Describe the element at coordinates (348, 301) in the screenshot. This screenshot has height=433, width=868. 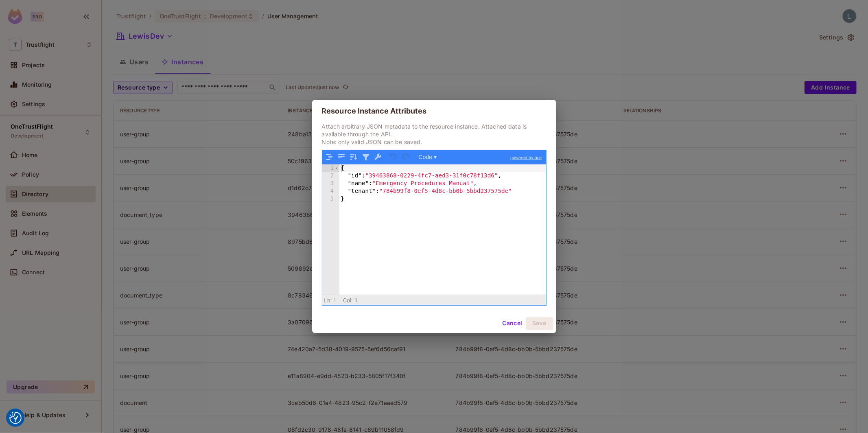
I see `span: Col:` at that location.